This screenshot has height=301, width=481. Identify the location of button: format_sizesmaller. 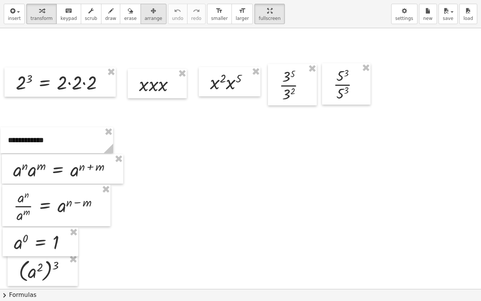
(220, 14).